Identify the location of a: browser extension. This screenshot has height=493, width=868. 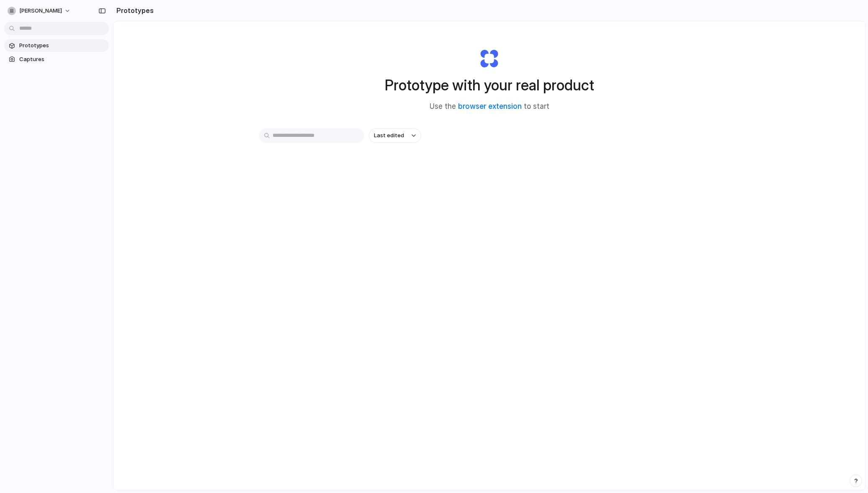
(490, 106).